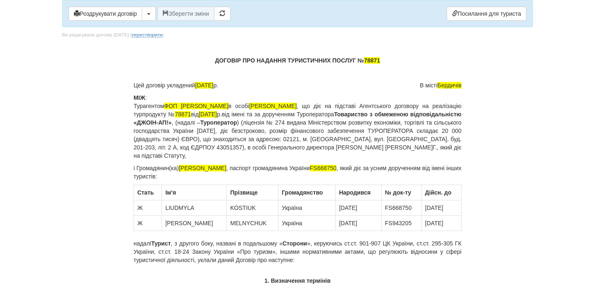 The image size is (595, 284). What do you see at coordinates (442, 192) in the screenshot?
I see `th: Дійсн. до` at bounding box center [442, 192].